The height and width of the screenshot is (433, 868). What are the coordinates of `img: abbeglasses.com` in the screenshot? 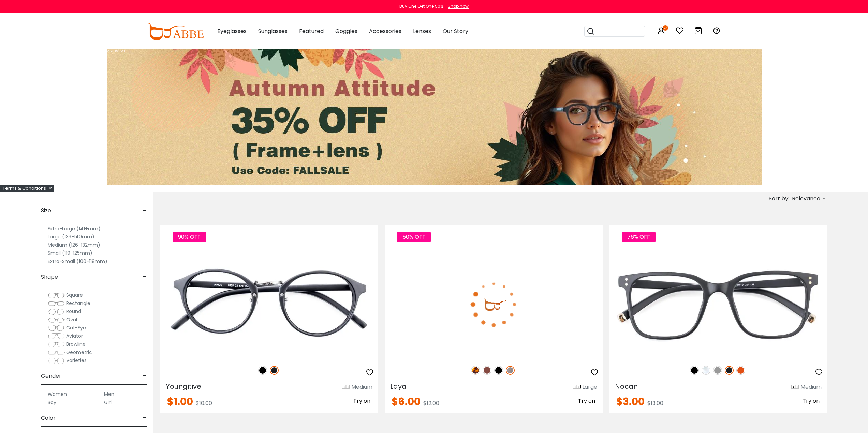 It's located at (176, 32).